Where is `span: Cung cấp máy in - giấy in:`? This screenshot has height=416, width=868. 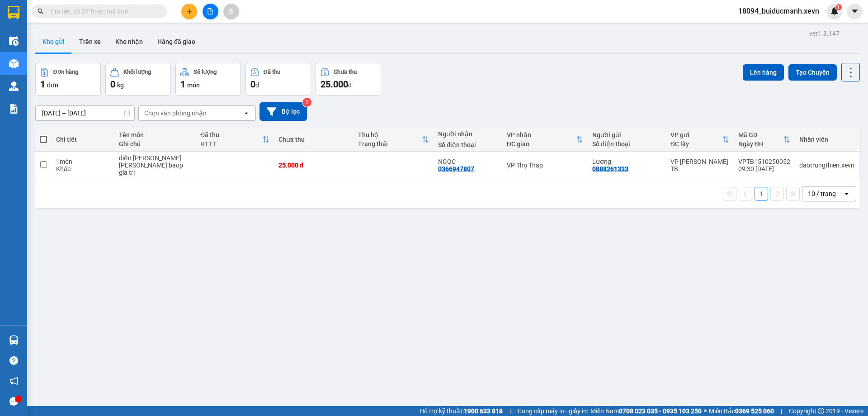
span: Cung cấp máy in - giấy in: is located at coordinates (553, 411).